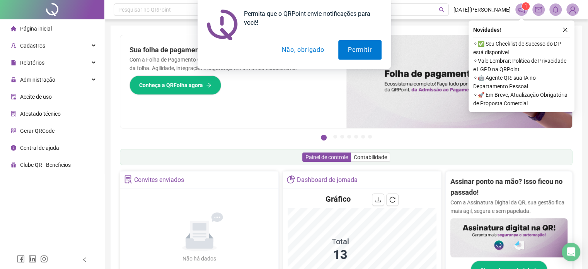  I want to click on p: Com a Assinatura Digital da QR, sua gestão fica mais ágil, segura e sem papelada., so click(509, 206).